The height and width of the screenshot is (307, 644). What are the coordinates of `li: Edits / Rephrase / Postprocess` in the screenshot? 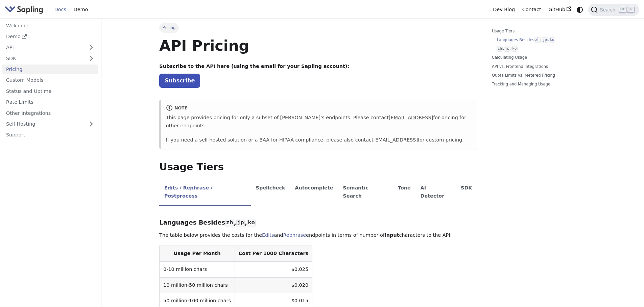 It's located at (205, 192).